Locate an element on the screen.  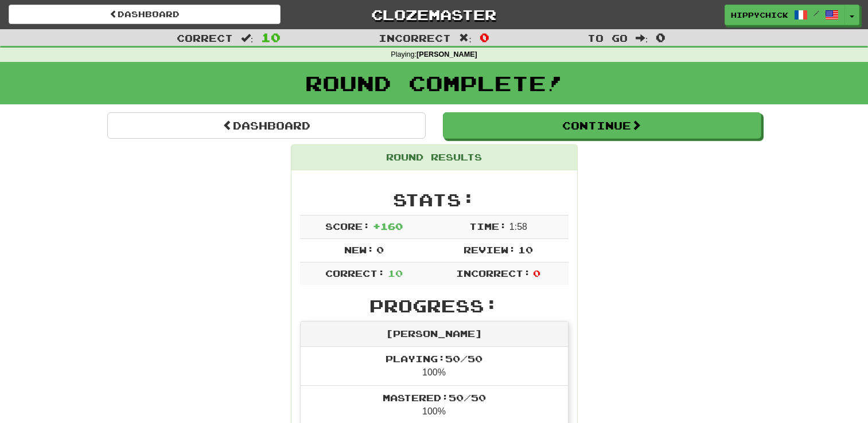
span: Incorrect is located at coordinates (415, 38).